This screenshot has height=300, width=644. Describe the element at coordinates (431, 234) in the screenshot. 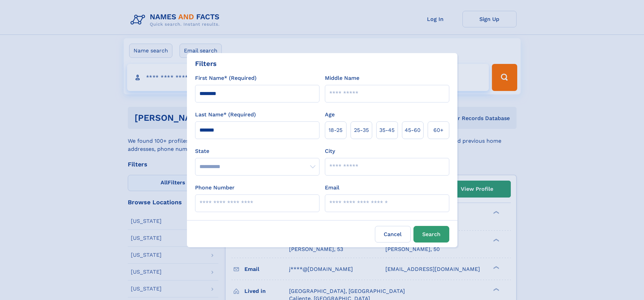

I see `button: Search` at that location.